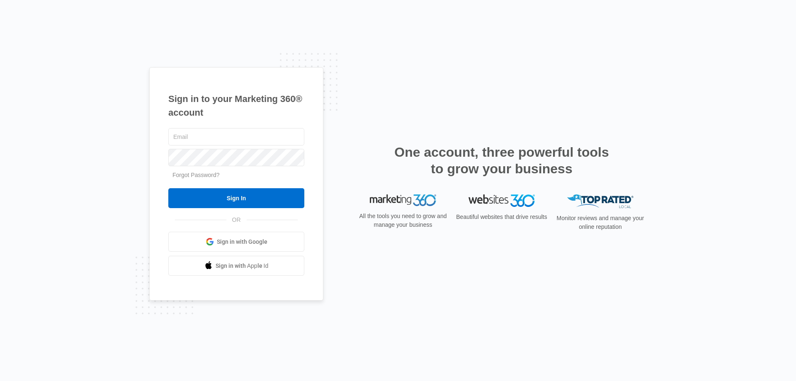 Image resolution: width=796 pixels, height=381 pixels. I want to click on p: Beautiful websites that drive results, so click(502, 217).